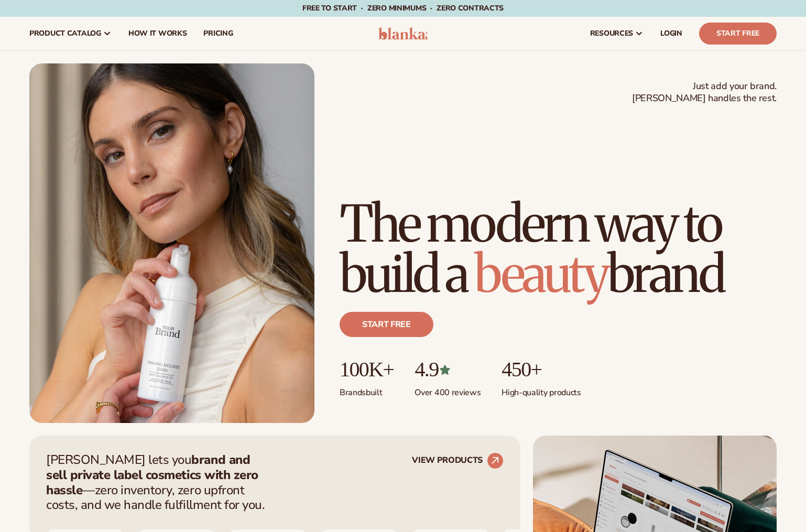 The width and height of the screenshot is (806, 532). What do you see at coordinates (70, 33) in the screenshot?
I see `a: product catalog` at bounding box center [70, 33].